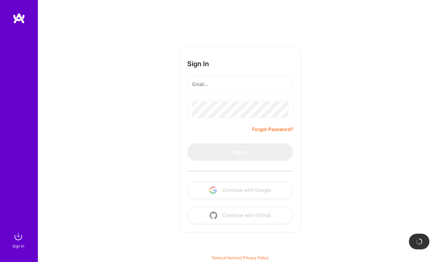 Image resolution: width=442 pixels, height=262 pixels. Describe the element at coordinates (198, 64) in the screenshot. I see `h3: Sign In` at that location.